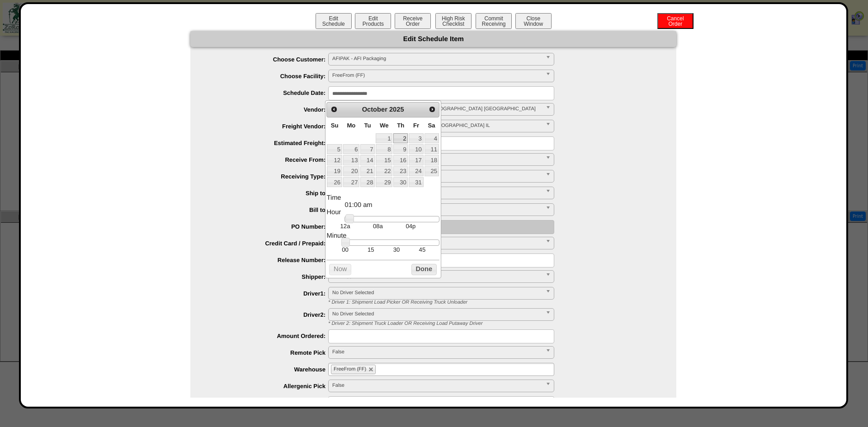  What do you see at coordinates (424, 269) in the screenshot?
I see `button: Done` at bounding box center [424, 269].